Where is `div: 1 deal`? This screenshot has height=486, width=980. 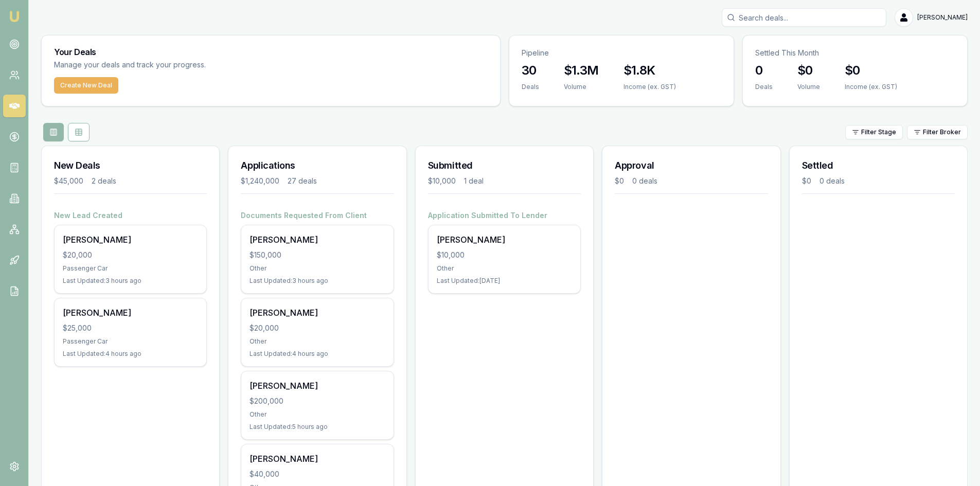
div: 1 deal is located at coordinates (474, 181).